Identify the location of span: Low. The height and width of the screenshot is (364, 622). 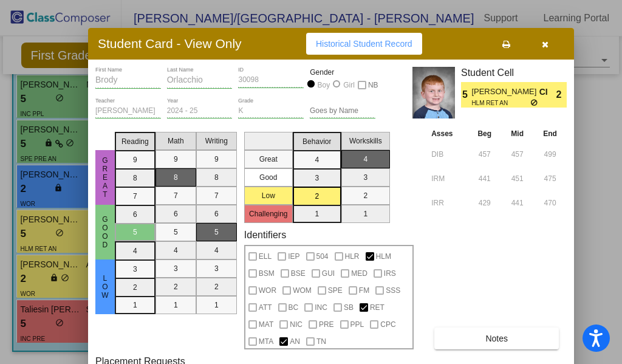
(105, 287).